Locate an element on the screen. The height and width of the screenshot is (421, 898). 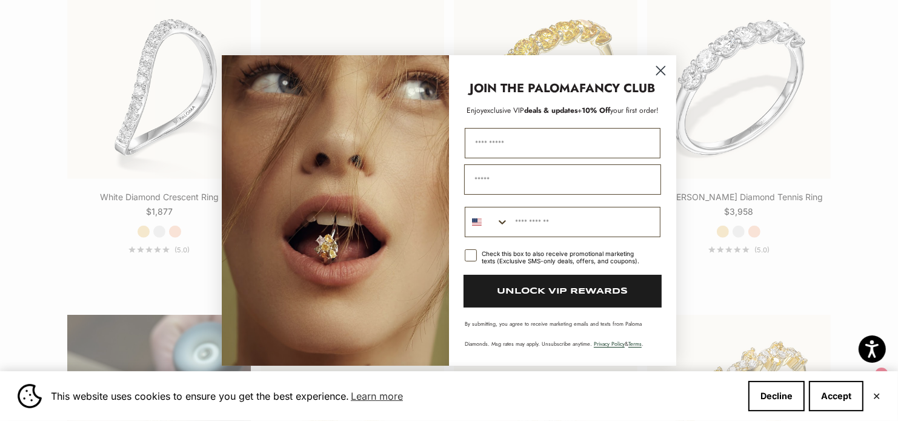
button: Search Countries is located at coordinates (487, 222).